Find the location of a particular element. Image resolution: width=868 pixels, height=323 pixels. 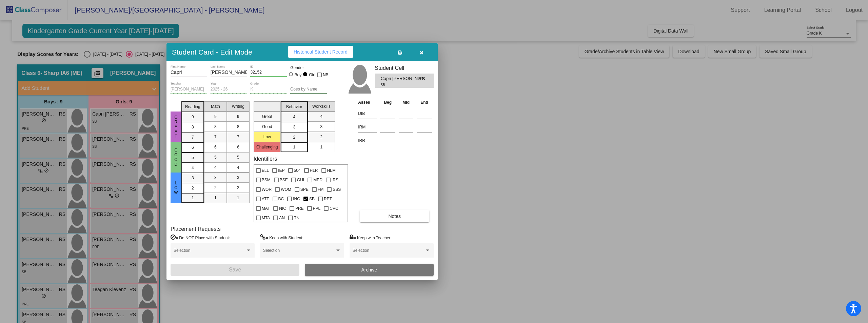

th: Mid is located at coordinates (406, 102).